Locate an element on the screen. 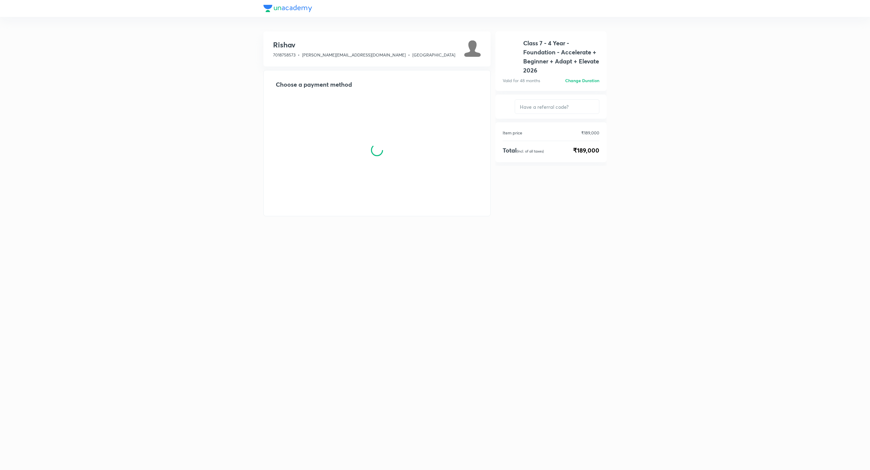 Image resolution: width=870 pixels, height=470 pixels. p: Item price is located at coordinates (512, 133).